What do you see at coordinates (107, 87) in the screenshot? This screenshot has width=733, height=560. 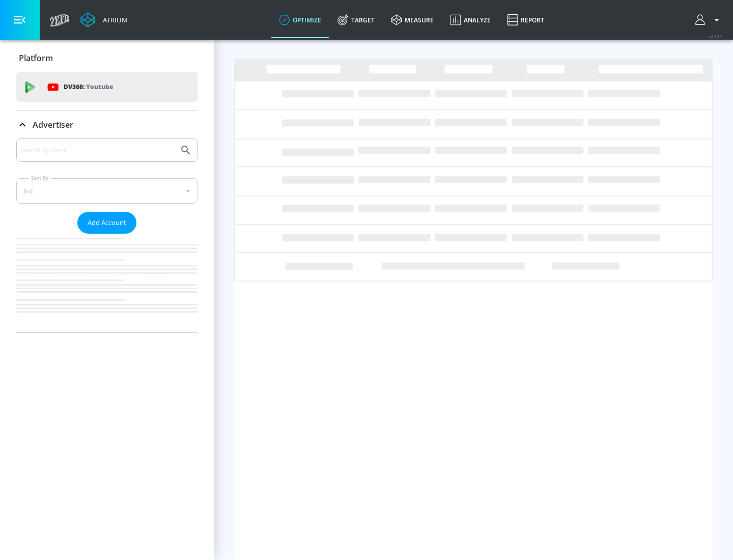 I see `div: DV360: Youtube` at bounding box center [107, 87].